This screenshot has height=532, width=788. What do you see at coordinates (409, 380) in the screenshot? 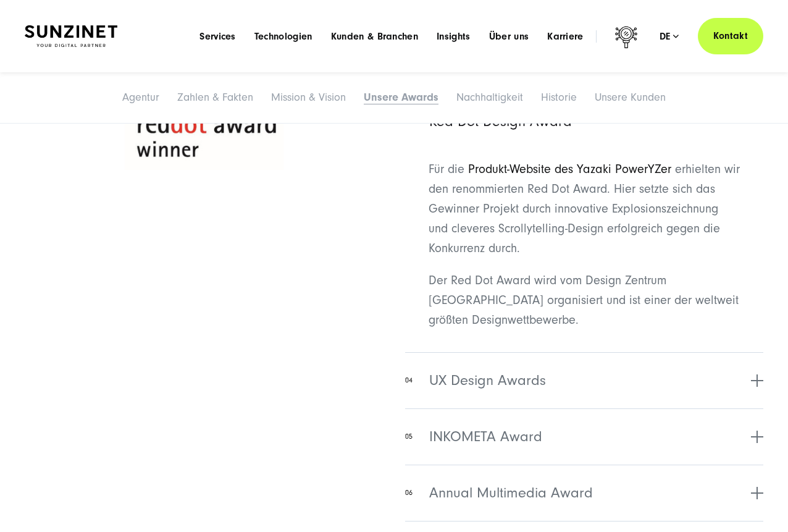
I see `span: 04` at bounding box center [409, 380].